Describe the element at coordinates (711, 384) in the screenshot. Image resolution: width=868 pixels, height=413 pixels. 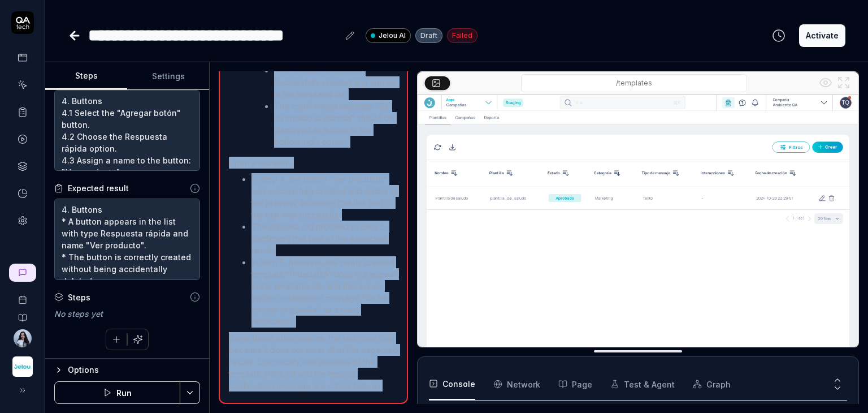
I see `button: Graph` at that location.